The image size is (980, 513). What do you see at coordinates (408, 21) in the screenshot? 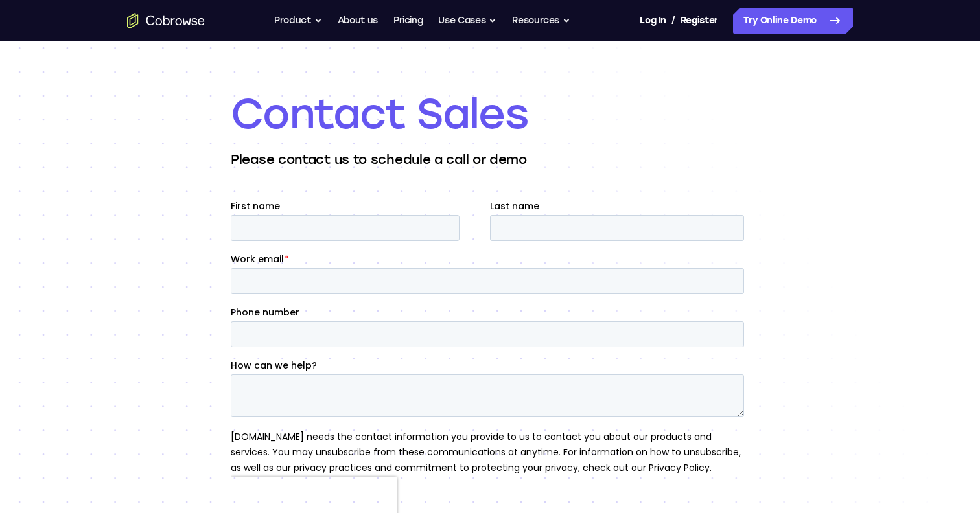
I see `a: Pricing` at bounding box center [408, 21].